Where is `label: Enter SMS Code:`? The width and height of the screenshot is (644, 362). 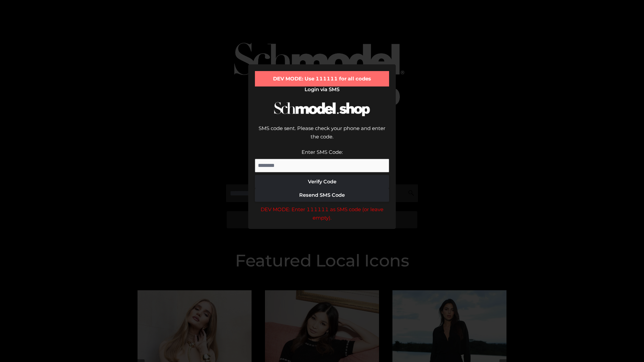 label: Enter SMS Code: is located at coordinates (322, 152).